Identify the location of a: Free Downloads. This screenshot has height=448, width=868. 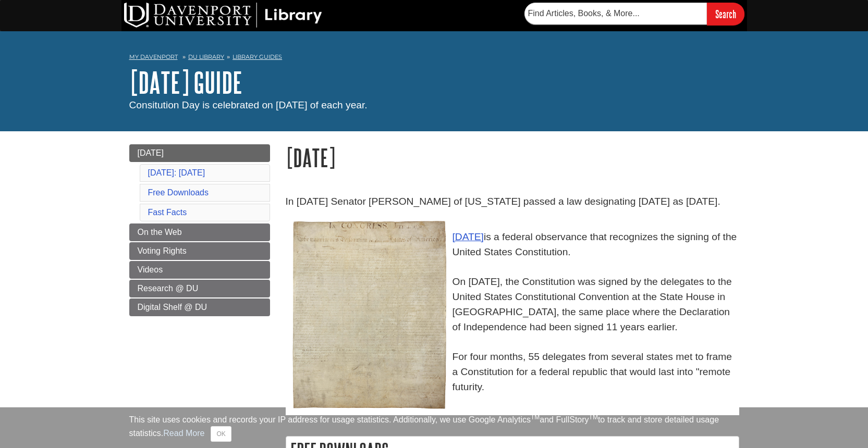
(178, 192).